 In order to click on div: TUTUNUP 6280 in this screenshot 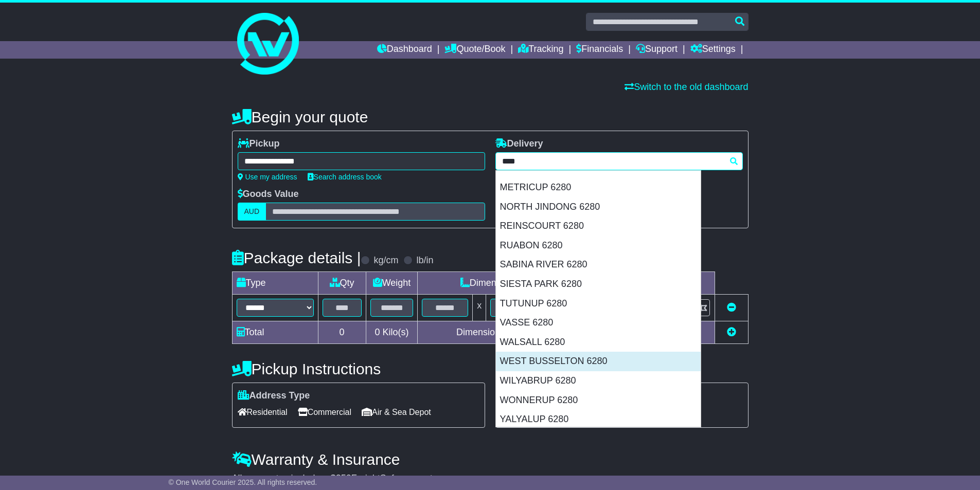, I will do `click(599, 304)`.